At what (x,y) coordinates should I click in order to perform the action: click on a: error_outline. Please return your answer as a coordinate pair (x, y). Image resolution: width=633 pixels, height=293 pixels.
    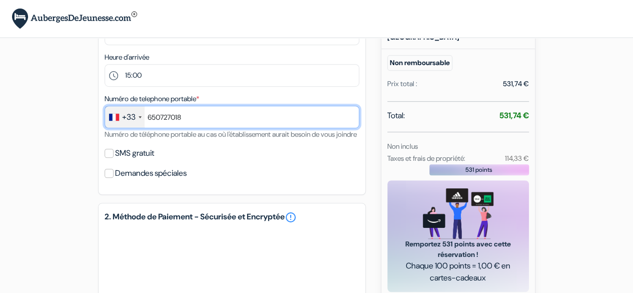
    Looking at the image, I should click on (291, 217).